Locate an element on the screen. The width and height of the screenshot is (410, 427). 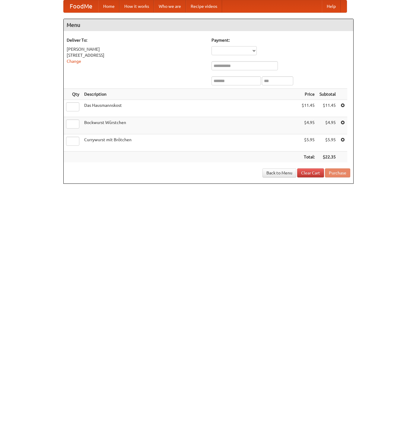
button: Purchase is located at coordinates (338, 173).